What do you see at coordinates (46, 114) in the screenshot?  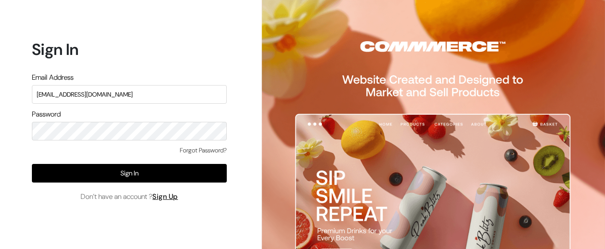 I see `label: Password` at bounding box center [46, 114].